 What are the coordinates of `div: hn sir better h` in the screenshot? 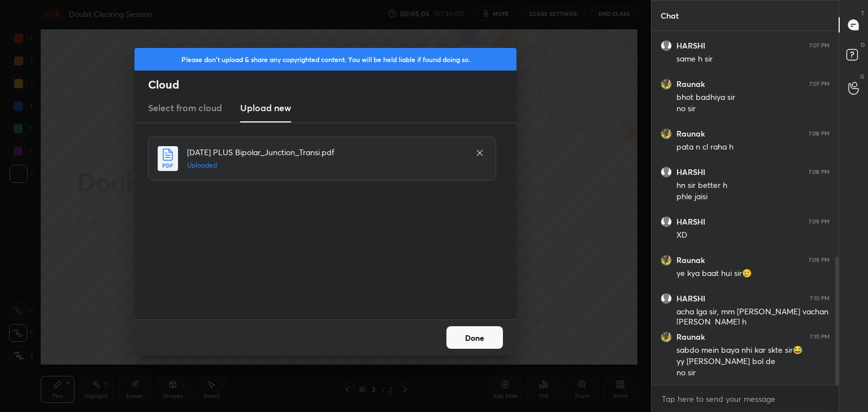 It's located at (753, 186).